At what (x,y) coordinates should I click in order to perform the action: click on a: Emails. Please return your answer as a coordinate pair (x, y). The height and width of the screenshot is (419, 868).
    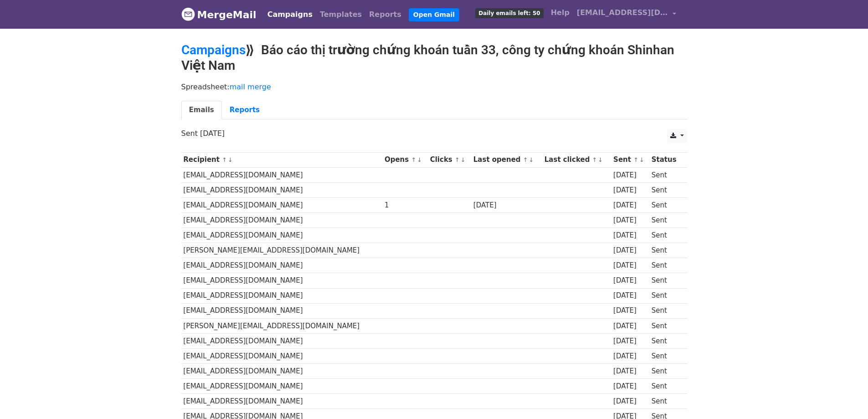
    Looking at the image, I should click on (201, 110).